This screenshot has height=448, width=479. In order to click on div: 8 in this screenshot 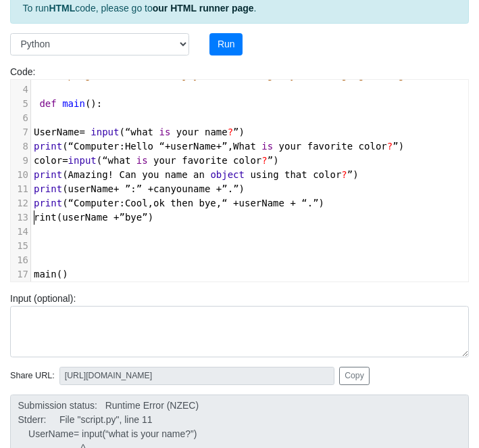, I will do `click(21, 146)`.